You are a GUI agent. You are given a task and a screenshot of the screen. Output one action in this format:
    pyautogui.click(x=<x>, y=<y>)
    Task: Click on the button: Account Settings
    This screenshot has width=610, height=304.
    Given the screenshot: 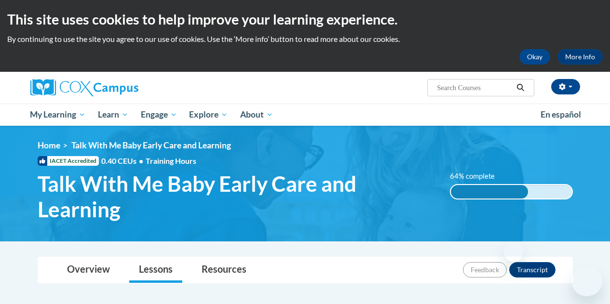 What is the action you would take?
    pyautogui.click(x=566, y=87)
    